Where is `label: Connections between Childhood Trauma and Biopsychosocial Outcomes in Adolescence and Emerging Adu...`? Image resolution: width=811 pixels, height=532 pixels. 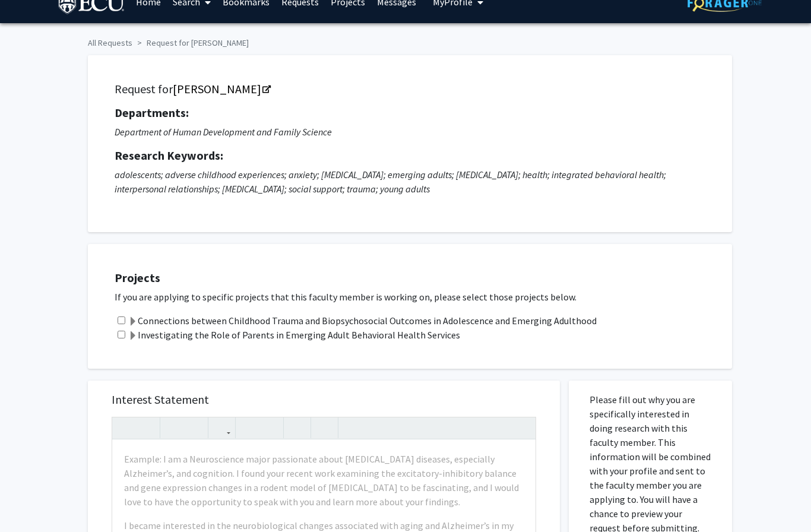
label: Connections between Childhood Trauma and Biopsychosocial Outcomes in Adolescence and Emerging Adu... is located at coordinates (362, 320).